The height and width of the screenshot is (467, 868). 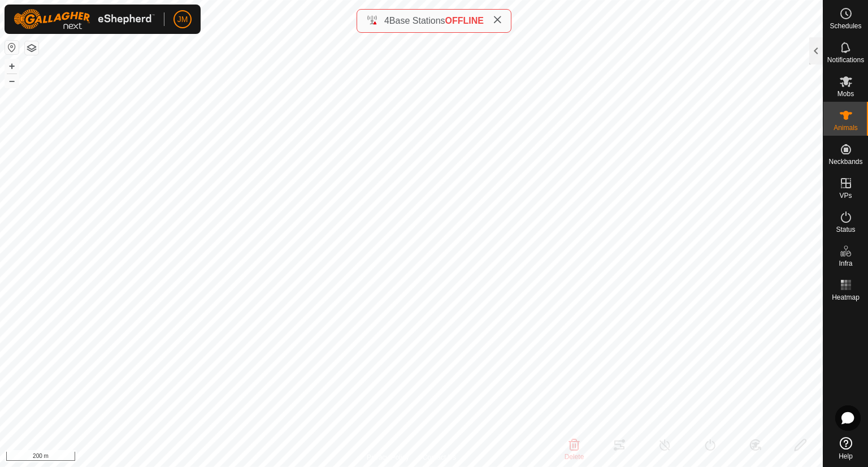 I want to click on span: Infra, so click(x=845, y=264).